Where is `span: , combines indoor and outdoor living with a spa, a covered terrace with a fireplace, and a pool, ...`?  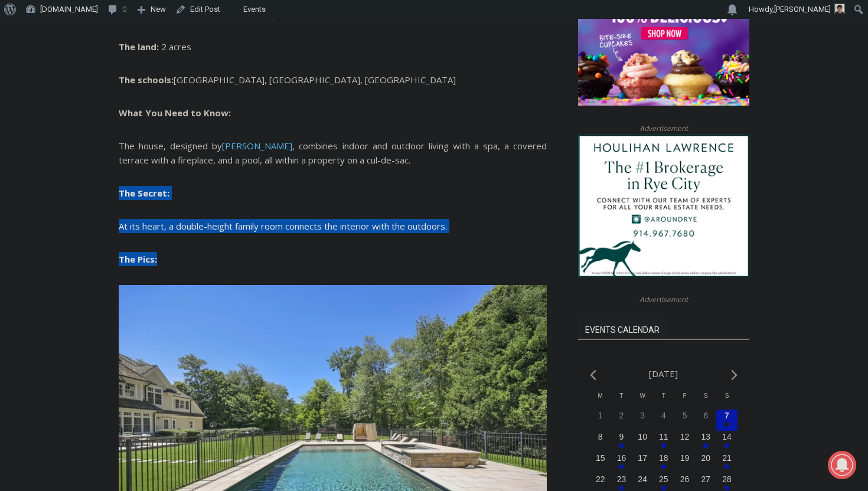
span: , combines indoor and outdoor living with a spa, a covered terrace with a fireplace, and a pool, ... is located at coordinates (333, 153).